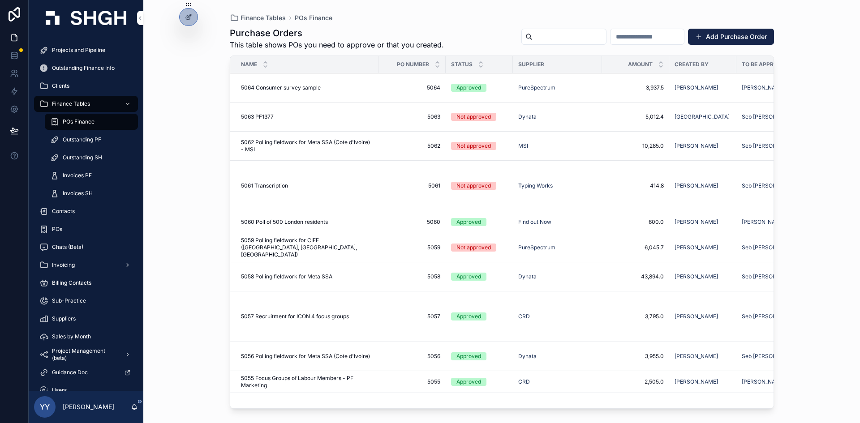 The height and width of the screenshot is (423, 860). Describe the element at coordinates (64, 319) in the screenshot. I see `span: Suppliers` at that location.